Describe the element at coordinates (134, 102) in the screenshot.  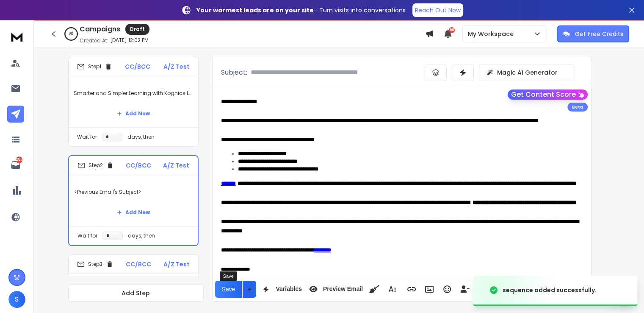
I see `li: Step1CC/BCCA/Z TestSmarter and Simpler Learning with Kognics LMSAdd NewWait fordays, then` at that location.